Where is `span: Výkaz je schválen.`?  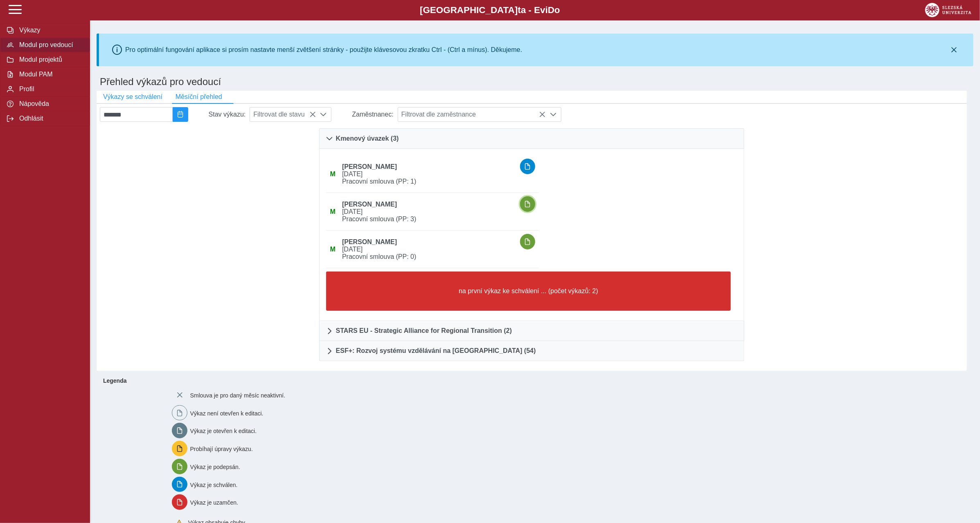
span: Výkaz je schválen. is located at coordinates (214, 485).